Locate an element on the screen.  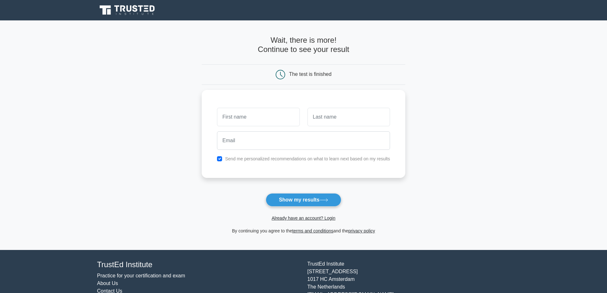
a: Already have an account? Login is located at coordinates (304, 218).